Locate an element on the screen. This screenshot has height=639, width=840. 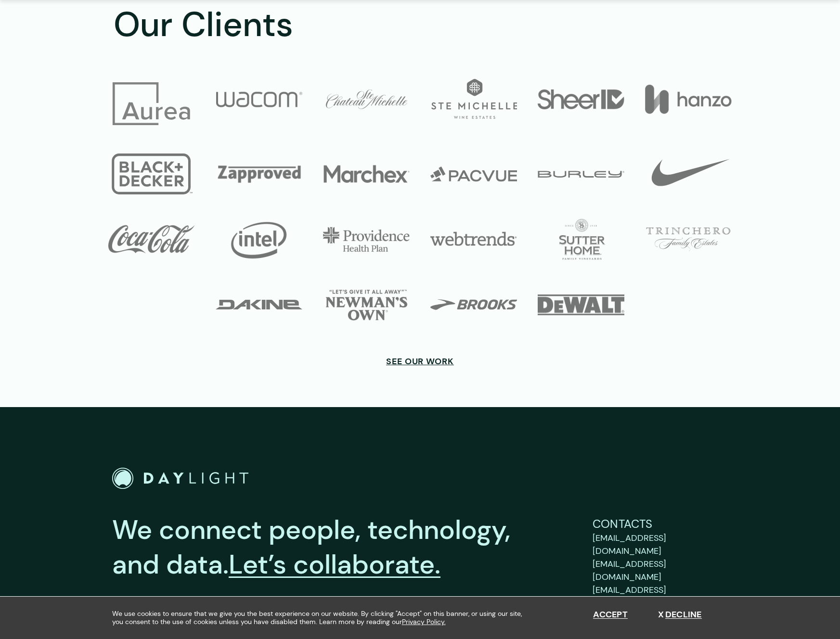
img: The Daylight Studio Logo is located at coordinates (180, 478).